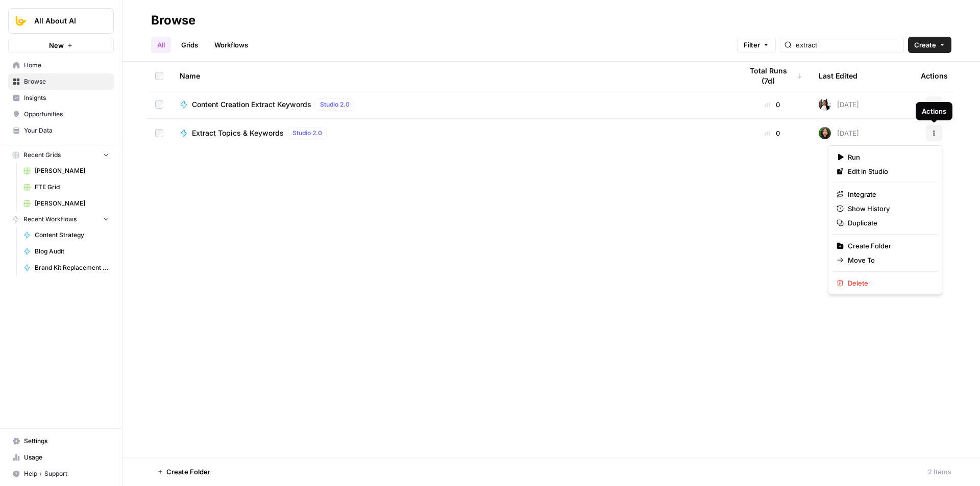 The image size is (980, 486). Describe the element at coordinates (66, 458) in the screenshot. I see `span: Usage` at that location.